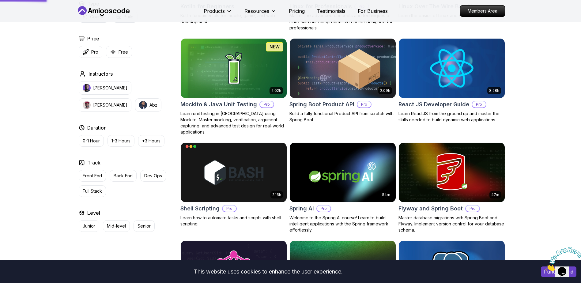  What do you see at coordinates (386, 195) in the screenshot?
I see `p: 54m` at bounding box center [386, 195].